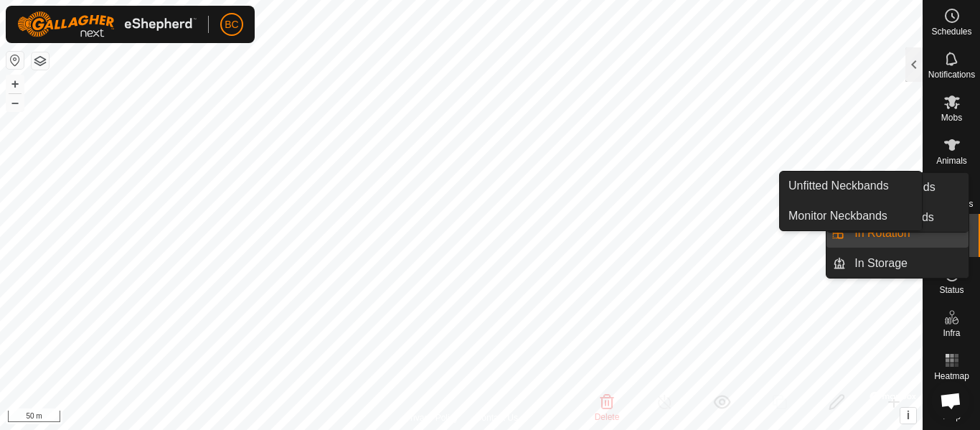 Image resolution: width=980 pixels, height=430 pixels. Describe the element at coordinates (839, 186) in the screenshot. I see `span: Unfitted Neckbands` at that location.